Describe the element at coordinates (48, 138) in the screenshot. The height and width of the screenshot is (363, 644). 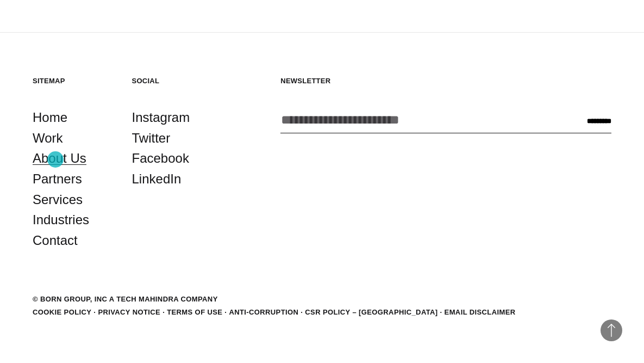
I see `a: Work` at that location.